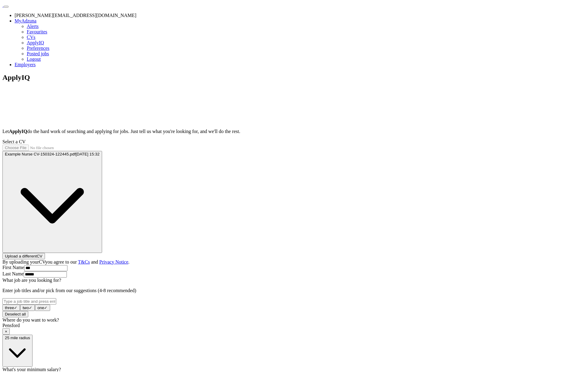 The height and width of the screenshot is (372, 584). Describe the element at coordinates (14, 142) in the screenshot. I see `label: Select a CV` at that location.